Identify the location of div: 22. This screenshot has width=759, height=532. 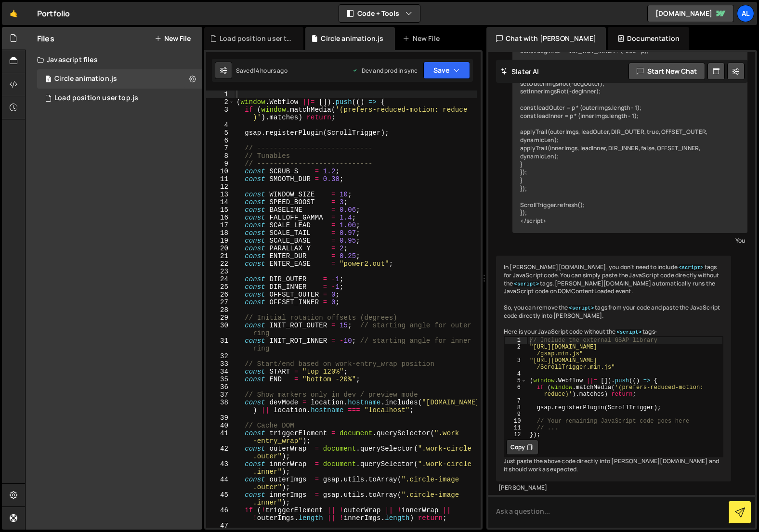
(220, 264).